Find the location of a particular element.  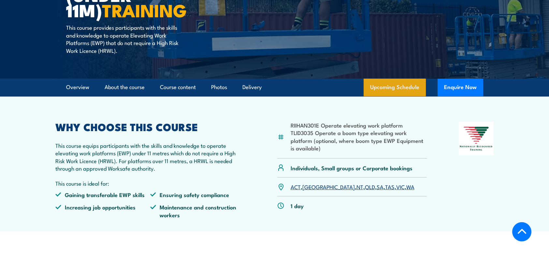

p: Individuals, Small groups or Corporate bookings is located at coordinates (351, 167).